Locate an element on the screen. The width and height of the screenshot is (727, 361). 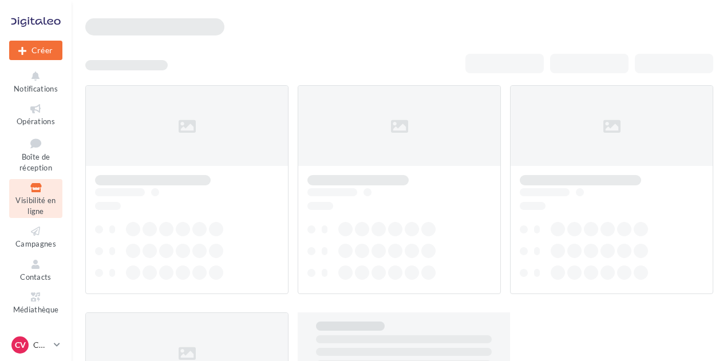
a: Opérations is located at coordinates (35, 114).